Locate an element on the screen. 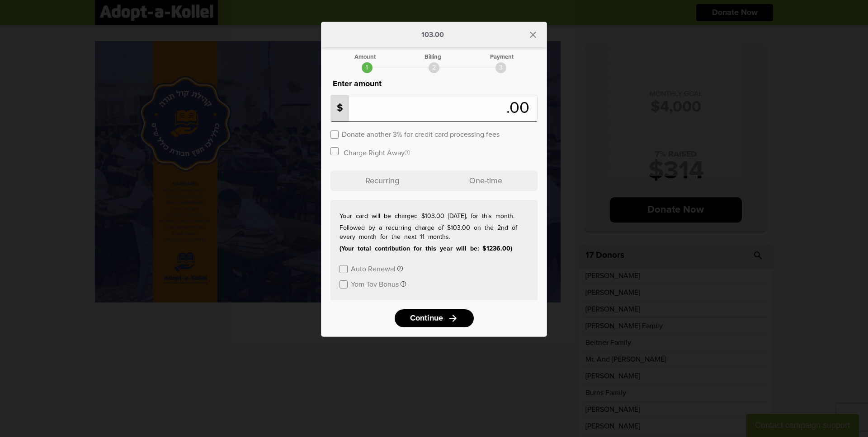  button: Yom Tov Bonus is located at coordinates (378, 284).